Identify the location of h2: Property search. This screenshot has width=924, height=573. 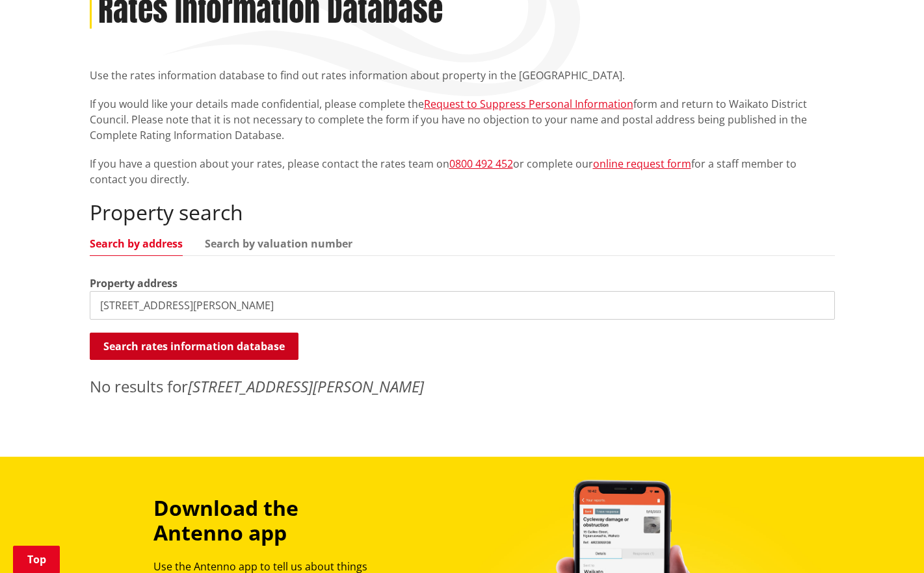
(462, 212).